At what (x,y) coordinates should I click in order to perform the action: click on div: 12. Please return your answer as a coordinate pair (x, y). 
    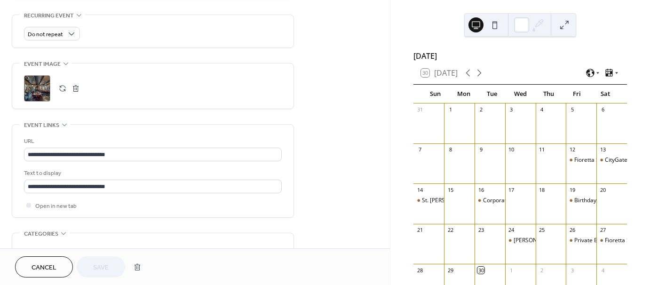
    Looking at the image, I should click on (572, 150).